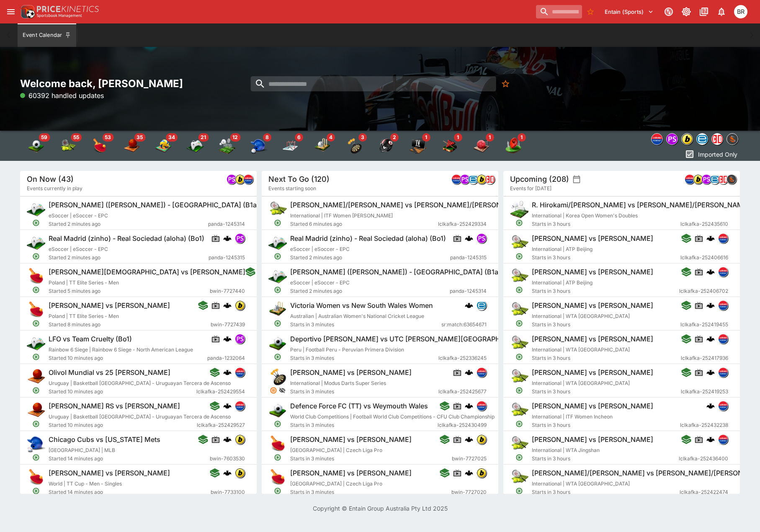 The image size is (760, 532). Describe the element at coordinates (347, 349) in the screenshot. I see `span: Peru | Football Peru - Peruvian Primera Division` at that location.